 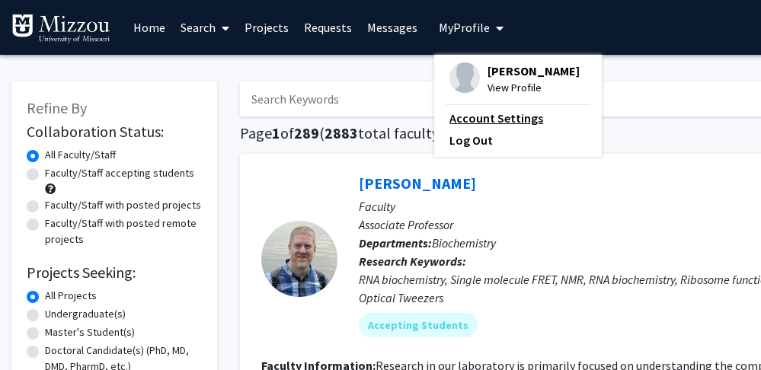 What do you see at coordinates (85, 314) in the screenshot?
I see `label: Undergraduate(s)` at bounding box center [85, 314].